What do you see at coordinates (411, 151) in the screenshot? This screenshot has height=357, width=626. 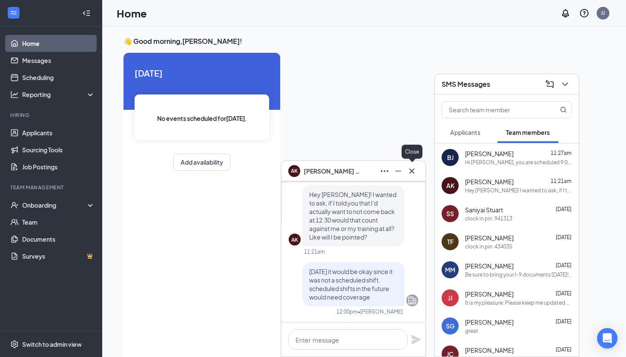 I see `div: Close` at bounding box center [411, 151].